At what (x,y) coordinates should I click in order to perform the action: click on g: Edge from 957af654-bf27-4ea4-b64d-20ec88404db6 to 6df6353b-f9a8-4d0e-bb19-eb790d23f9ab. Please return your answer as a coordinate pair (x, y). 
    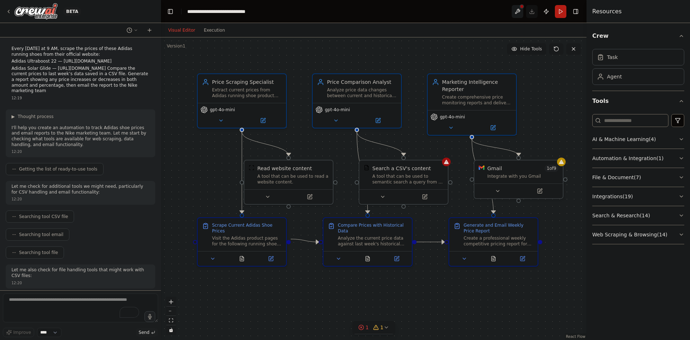
    Looking at the image, I should click on (495, 147).